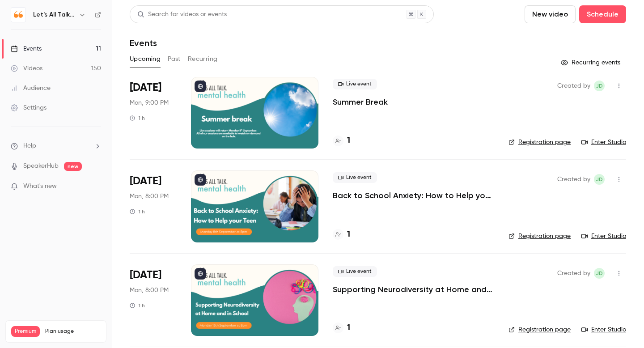 The width and height of the screenshot is (644, 348). I want to click on p: Summer Break, so click(360, 102).